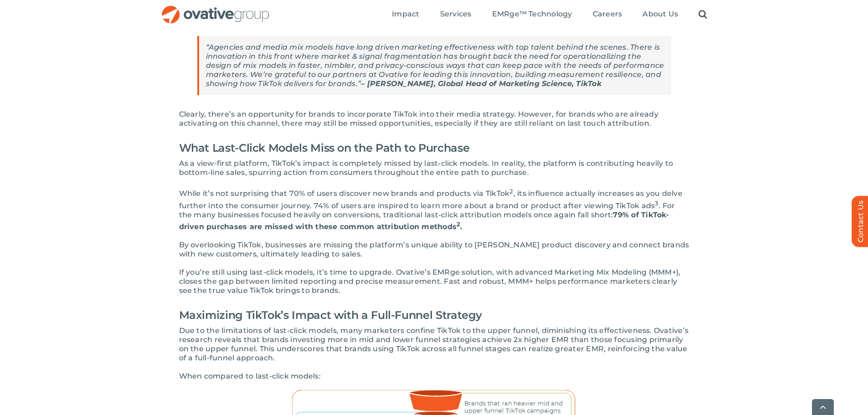 The height and width of the screenshot is (415, 868). Describe the element at coordinates (434, 315) in the screenshot. I see `h2: Maximizing TikTok’s Impact with a Full-Funnel Strategy` at that location.